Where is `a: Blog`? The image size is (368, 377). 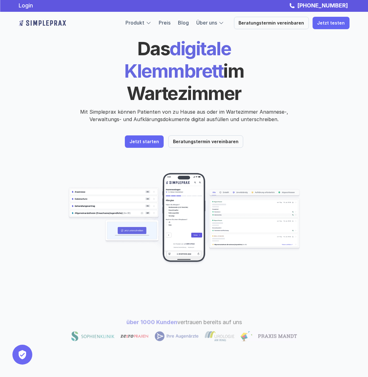 a: Blog is located at coordinates (183, 23).